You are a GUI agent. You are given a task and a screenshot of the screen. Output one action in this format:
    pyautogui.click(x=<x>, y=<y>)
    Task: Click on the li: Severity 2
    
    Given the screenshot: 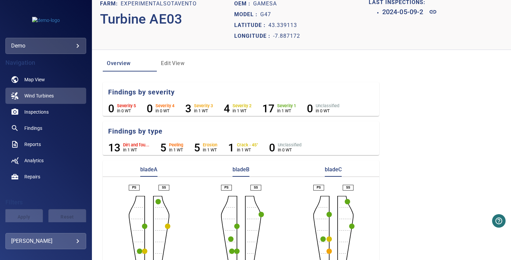 What is the action you would take?
    pyautogui.click(x=237, y=109)
    